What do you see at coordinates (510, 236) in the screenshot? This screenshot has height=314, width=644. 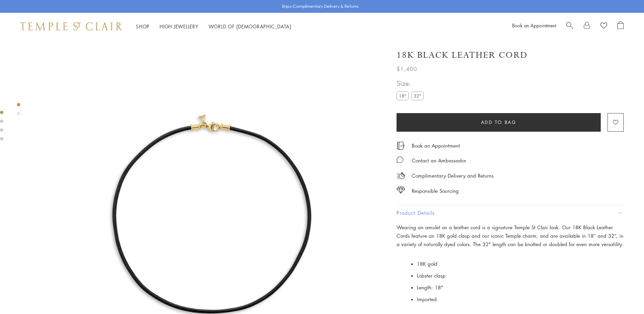 I see `span: Wearing an amulet on a leather cord is a signature Temple St Clair look. Our 18K Black Leather Co...` at bounding box center [510, 236].